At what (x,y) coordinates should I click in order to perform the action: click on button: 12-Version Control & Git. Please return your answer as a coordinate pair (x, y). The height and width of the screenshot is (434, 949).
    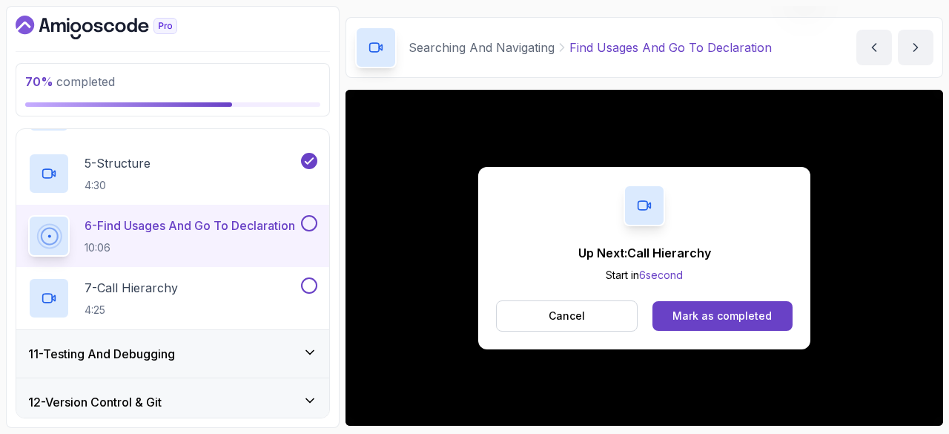
    Looking at the image, I should click on (173, 402).